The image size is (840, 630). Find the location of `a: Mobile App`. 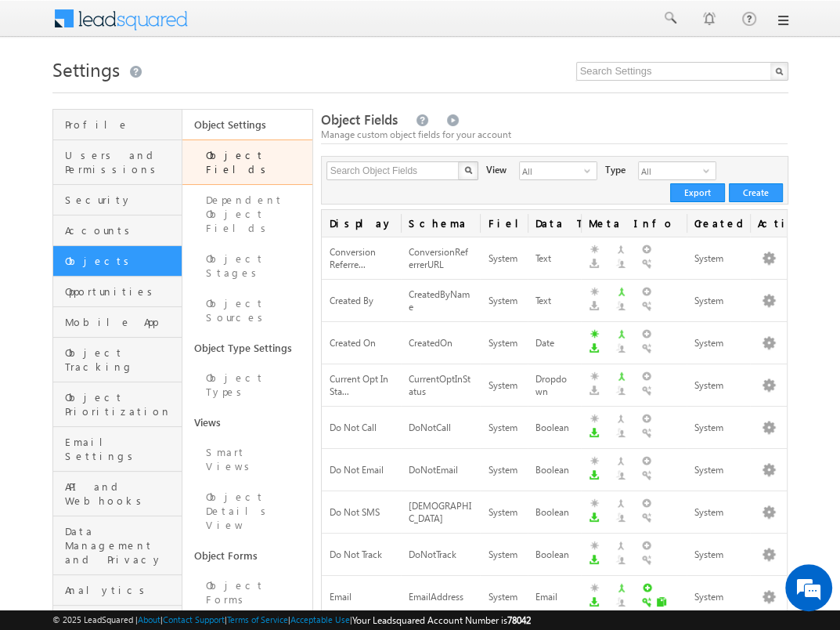

a: Mobile App is located at coordinates (118, 322).